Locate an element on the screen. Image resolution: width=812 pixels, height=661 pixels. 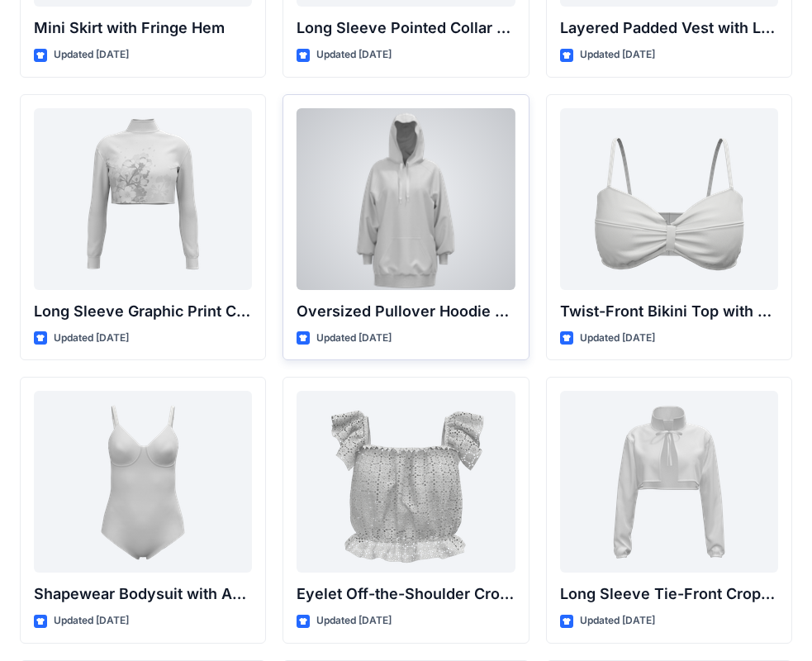
p: Shapewear Bodysuit with Adjustable Straps is located at coordinates (143, 594).